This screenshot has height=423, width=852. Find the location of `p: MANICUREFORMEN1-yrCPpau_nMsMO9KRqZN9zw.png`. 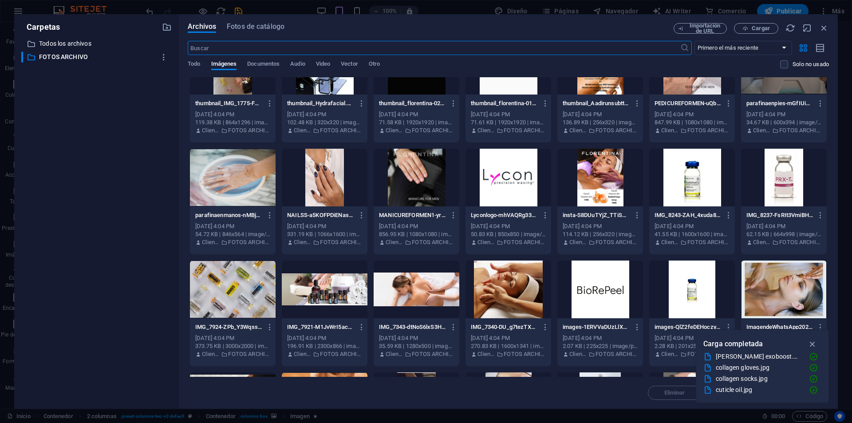

p: MANICUREFORMEN1-yrCPpau_nMsMO9KRqZN9zw.png is located at coordinates (412, 215).